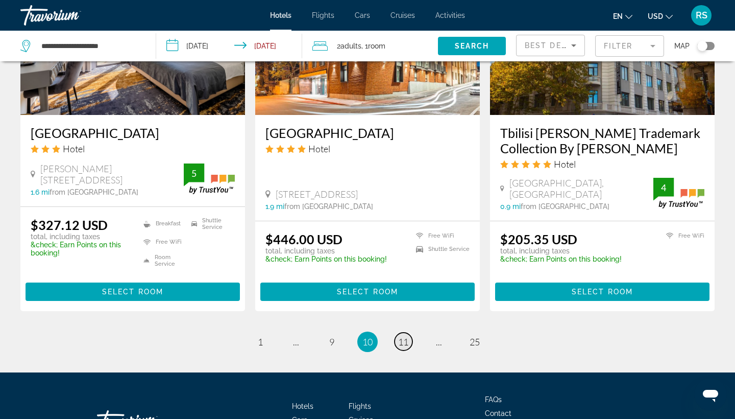 This screenshot has width=735, height=419. I want to click on button: Check-in date: Sep 17, 2025 Check-out date: Sep 20, 2025, so click(229, 46).